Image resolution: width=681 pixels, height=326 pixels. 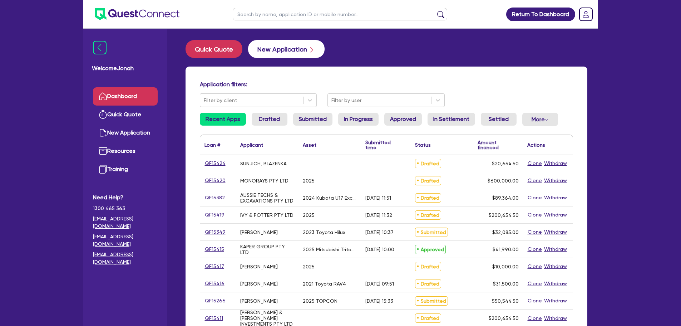 I want to click on img: new-application, so click(x=103, y=133).